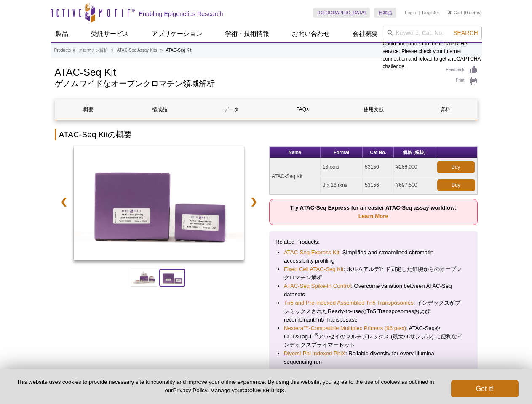 The image size is (532, 404). Describe the element at coordinates (312, 252) in the screenshot. I see `a: ATAC-Seq Express Kit` at that location.